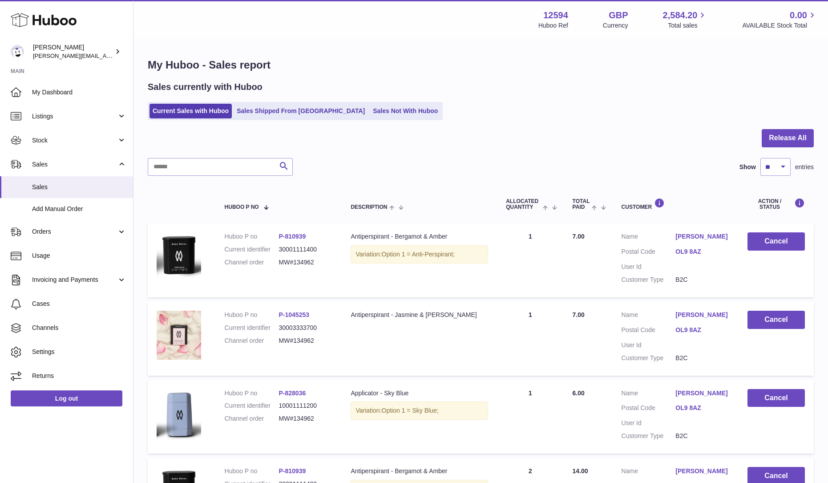 The width and height of the screenshot is (828, 483). I want to click on div: Huboo Ref, so click(553, 25).